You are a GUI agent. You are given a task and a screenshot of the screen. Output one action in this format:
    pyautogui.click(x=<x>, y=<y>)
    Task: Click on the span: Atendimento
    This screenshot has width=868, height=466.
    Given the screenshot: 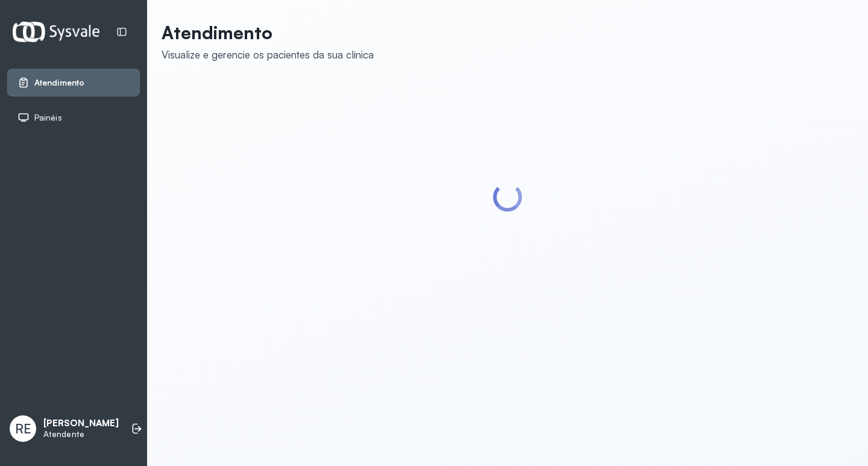 What is the action you would take?
    pyautogui.click(x=59, y=83)
    